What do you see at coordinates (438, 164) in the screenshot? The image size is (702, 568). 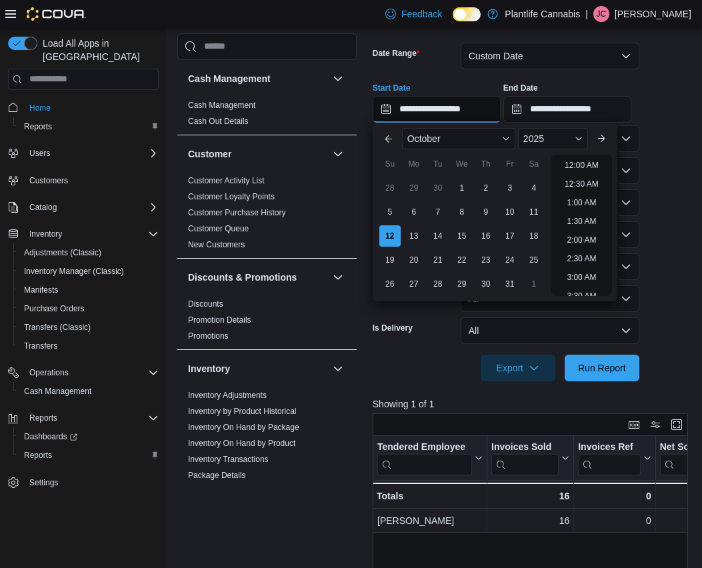 I see `div: Tu` at bounding box center [438, 164].